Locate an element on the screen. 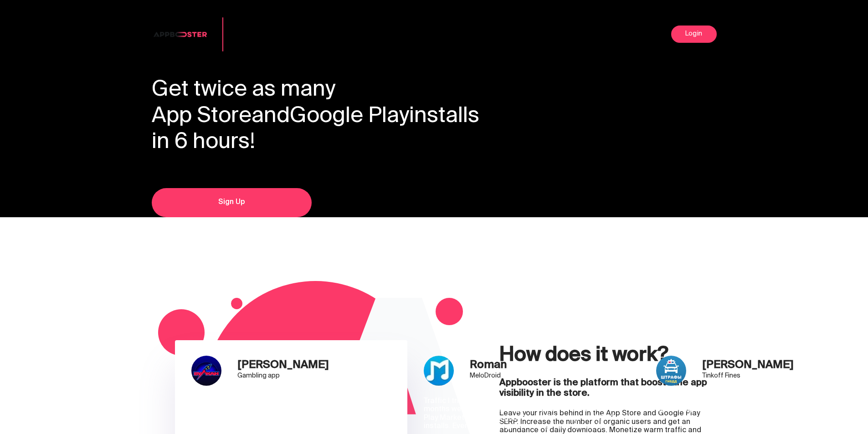 Image resolution: width=868 pixels, height=434 pixels. div: I’ve been working with Appbooster for over 2 years. During this time I've received high traffic t... is located at coordinates (290, 414).